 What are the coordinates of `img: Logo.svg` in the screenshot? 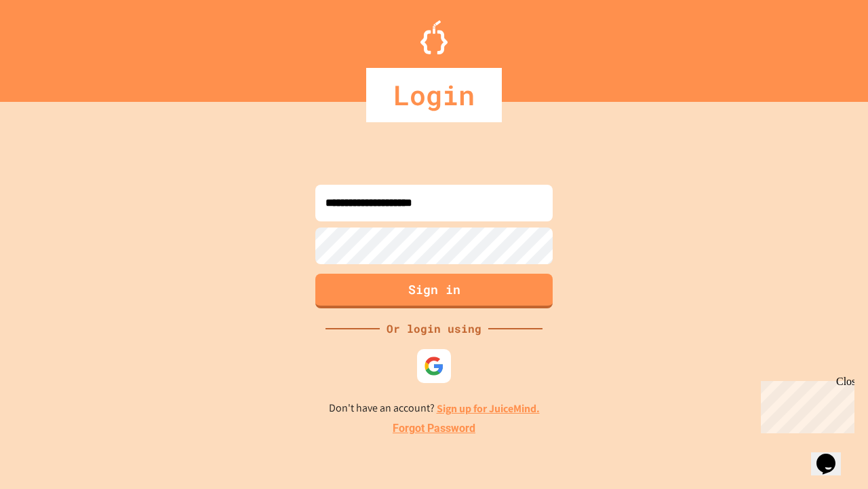 It's located at (434, 37).